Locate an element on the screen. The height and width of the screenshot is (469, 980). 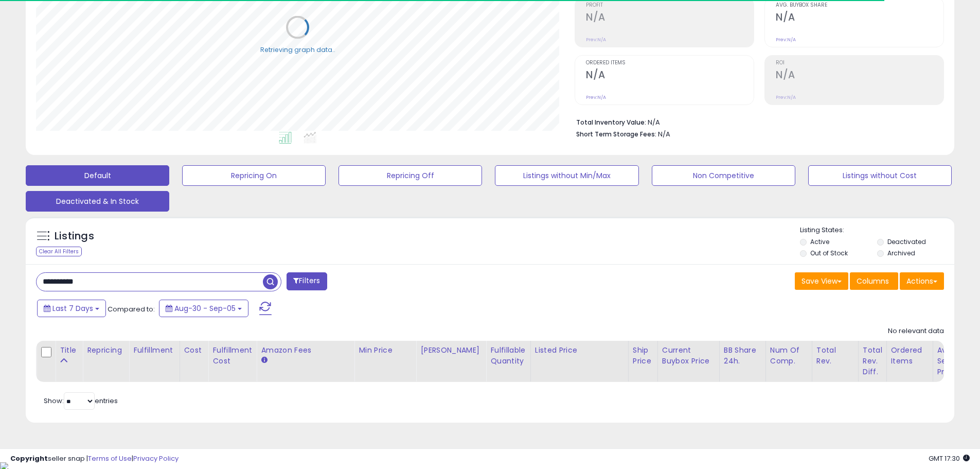
span: 2025-09-13 17:30 GMT is located at coordinates (949, 458).